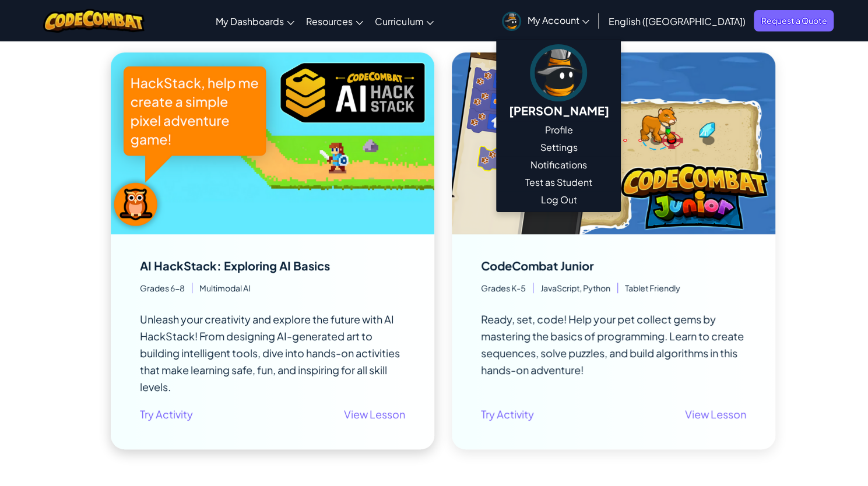  What do you see at coordinates (559, 182) in the screenshot?
I see `a: Test as Student` at bounding box center [559, 182].